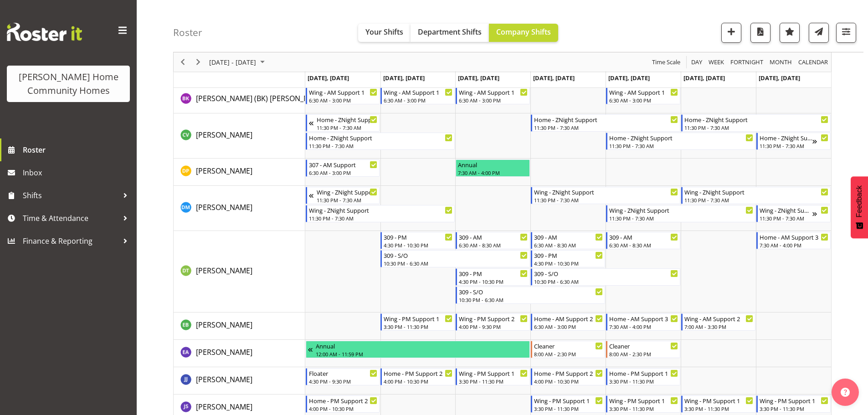  Describe the element at coordinates (718, 319) in the screenshot. I see `div: Wing - AM Support 2` at that location.